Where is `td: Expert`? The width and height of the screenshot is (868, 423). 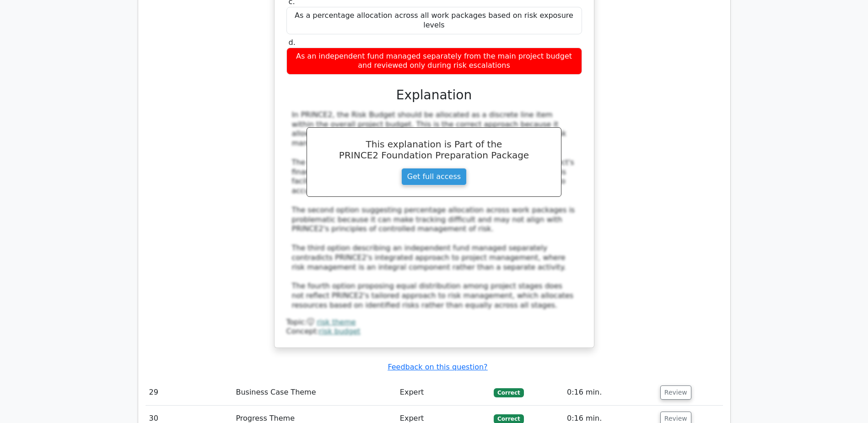
td: Expert is located at coordinates (442, 392).